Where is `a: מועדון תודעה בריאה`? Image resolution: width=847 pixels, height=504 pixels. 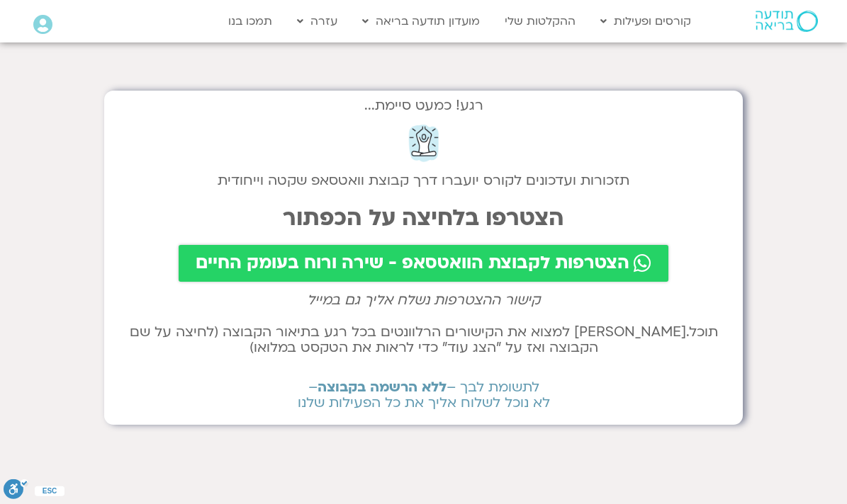
a: מועדון תודעה בריאה is located at coordinates (421, 21).